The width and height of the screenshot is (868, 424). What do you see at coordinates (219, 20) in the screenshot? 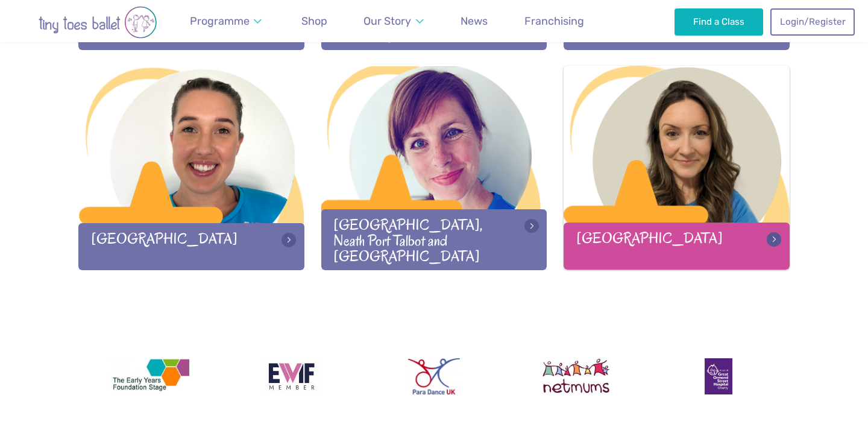
I see `span: Programme` at bounding box center [219, 20].